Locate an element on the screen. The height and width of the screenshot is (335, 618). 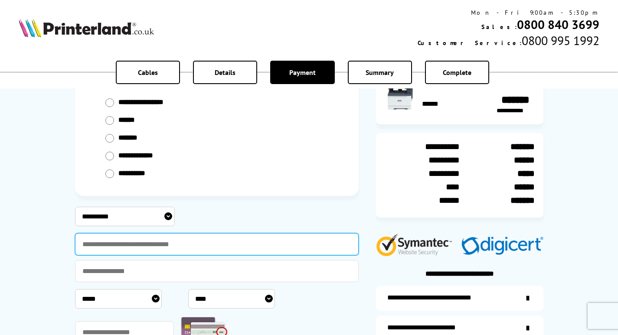
span: 0800 995 1992 is located at coordinates (561, 40).